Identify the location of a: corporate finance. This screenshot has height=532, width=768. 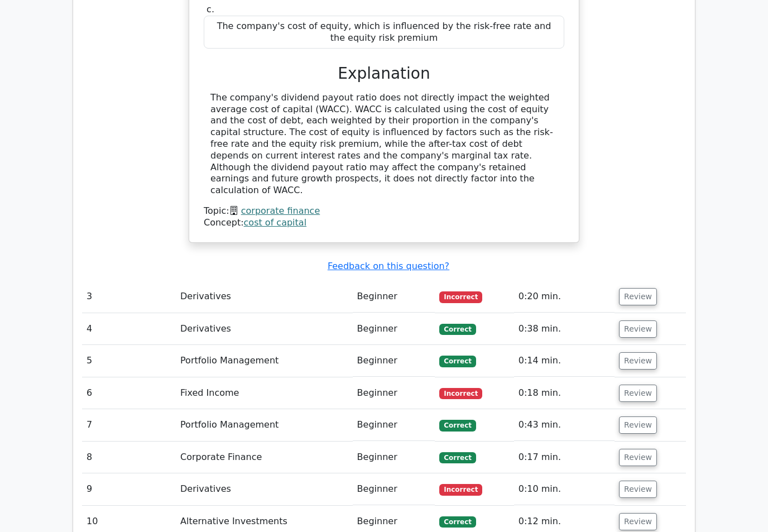
(281, 210).